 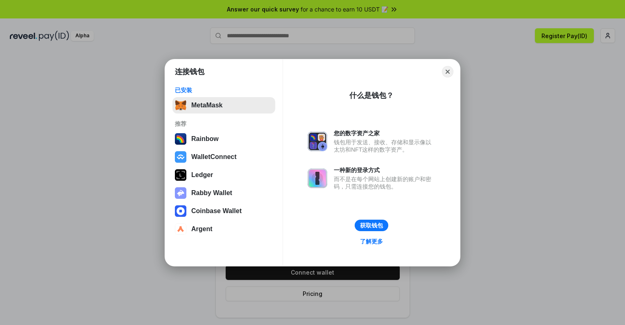 What do you see at coordinates (224, 211) in the screenshot?
I see `button: Coinbase Wallet` at bounding box center [224, 211].